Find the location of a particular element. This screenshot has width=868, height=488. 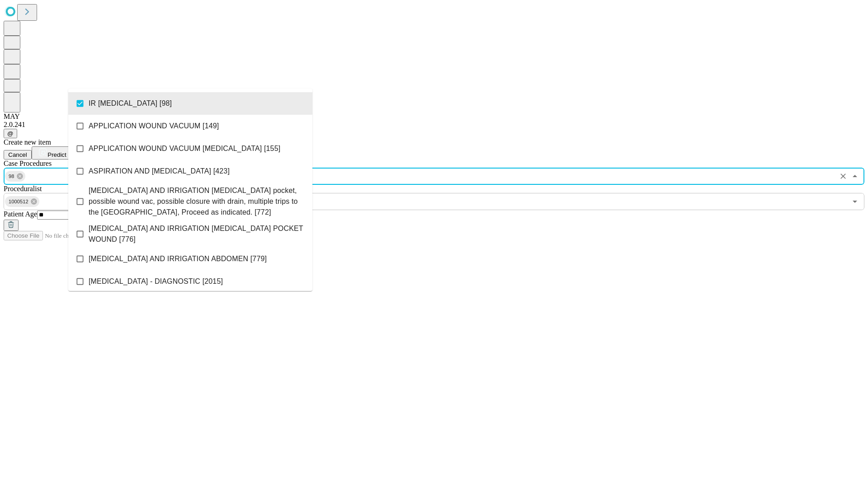

div: 1000512 is located at coordinates (23, 202).